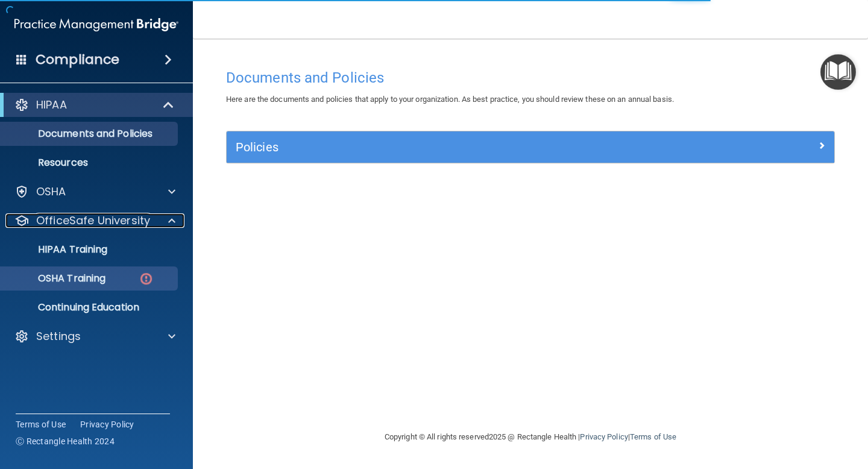  What do you see at coordinates (56, 278) in the screenshot?
I see `p: OSHA Training` at bounding box center [56, 278].